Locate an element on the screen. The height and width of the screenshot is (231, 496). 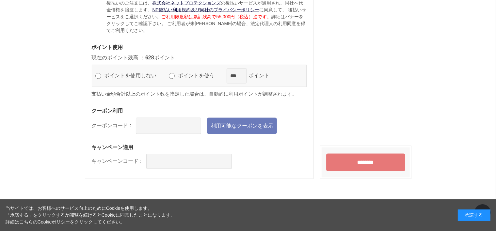
a: 株式会社ネットプロテクションズ is located at coordinates (187, 3).